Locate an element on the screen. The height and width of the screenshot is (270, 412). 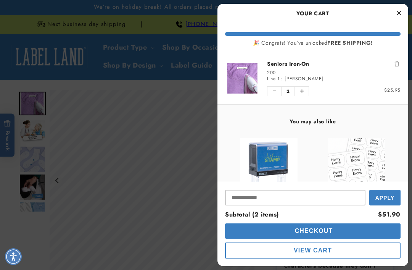
img: Nursing Home Iron-On - Label Land is located at coordinates (242, 78).